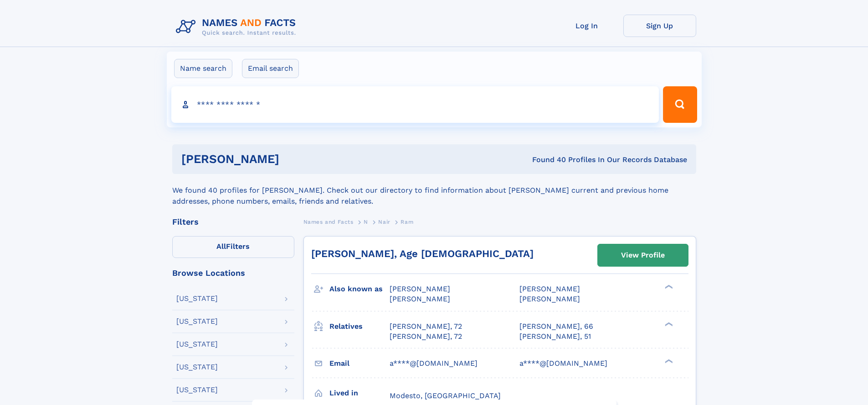 Image resolution: width=868 pixels, height=405 pixels. Describe the element at coordinates (587, 26) in the screenshot. I see `a: Log In` at that location.